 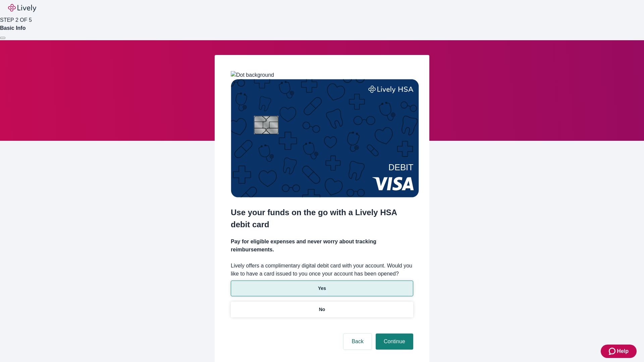 What do you see at coordinates (324, 138) in the screenshot?
I see `img: Debit card` at bounding box center [324, 138].